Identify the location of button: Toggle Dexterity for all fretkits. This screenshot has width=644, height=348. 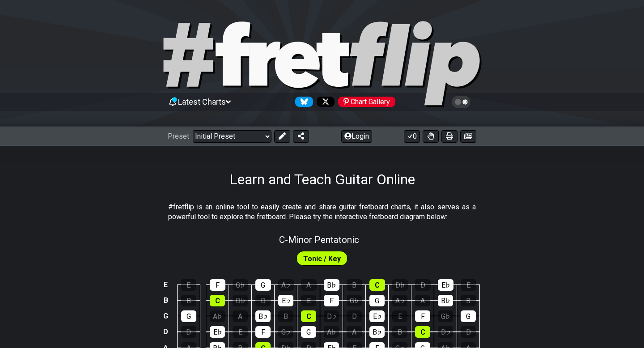
(431, 136).